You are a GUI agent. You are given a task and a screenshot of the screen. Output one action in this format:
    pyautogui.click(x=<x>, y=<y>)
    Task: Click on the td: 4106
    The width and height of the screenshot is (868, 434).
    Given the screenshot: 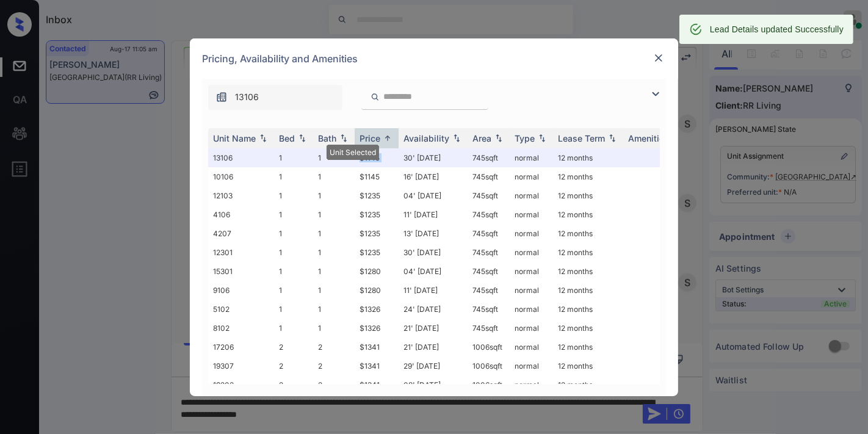 What is the action you would take?
    pyautogui.click(x=241, y=215)
    